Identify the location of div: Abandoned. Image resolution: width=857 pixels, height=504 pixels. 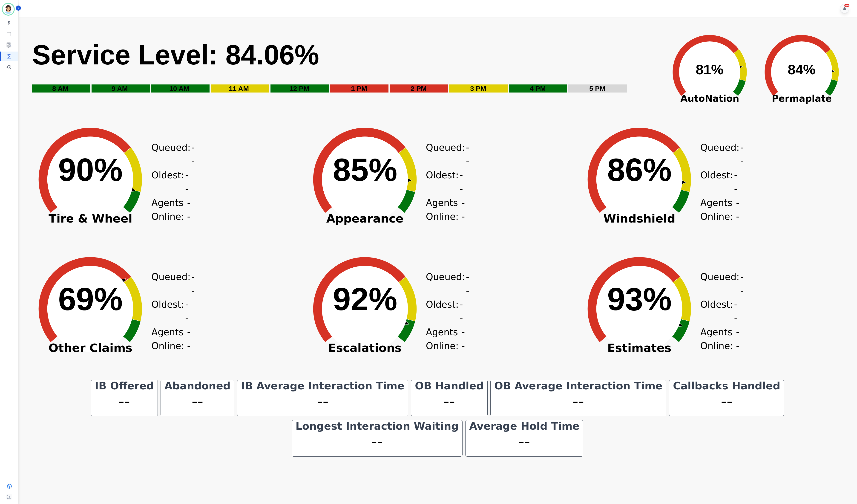
(197, 386).